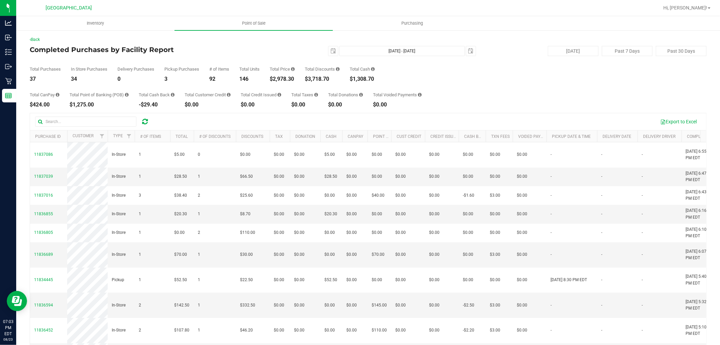 The height and width of the screenshot is (345, 720). I want to click on span: 3, so click(140, 195).